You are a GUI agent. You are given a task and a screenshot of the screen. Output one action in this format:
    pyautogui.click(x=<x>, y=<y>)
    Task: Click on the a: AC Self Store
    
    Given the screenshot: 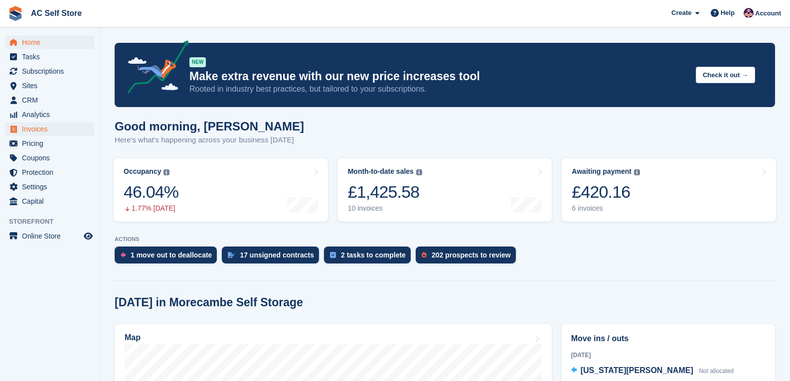 What is the action you would take?
    pyautogui.click(x=56, y=13)
    